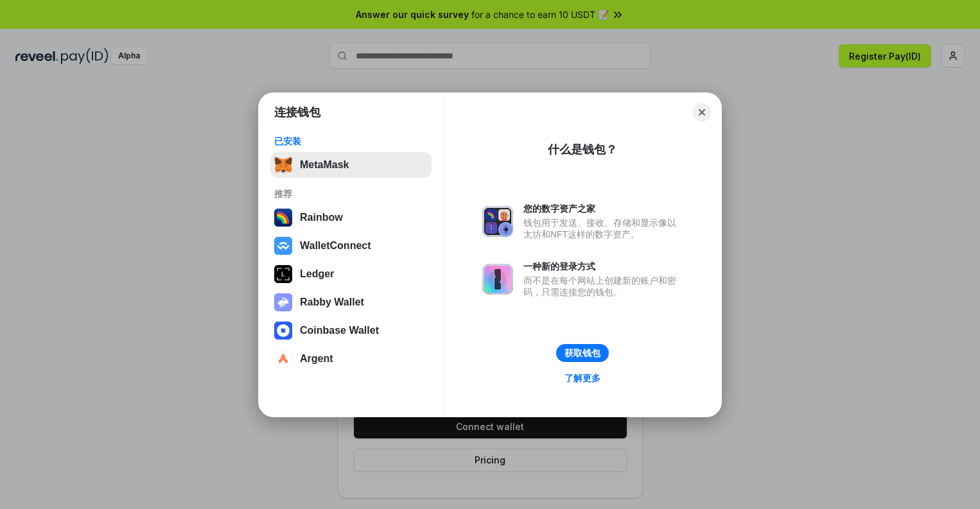 The width and height of the screenshot is (980, 509). Describe the element at coordinates (351, 194) in the screenshot. I see `div: 推荐` at that location.